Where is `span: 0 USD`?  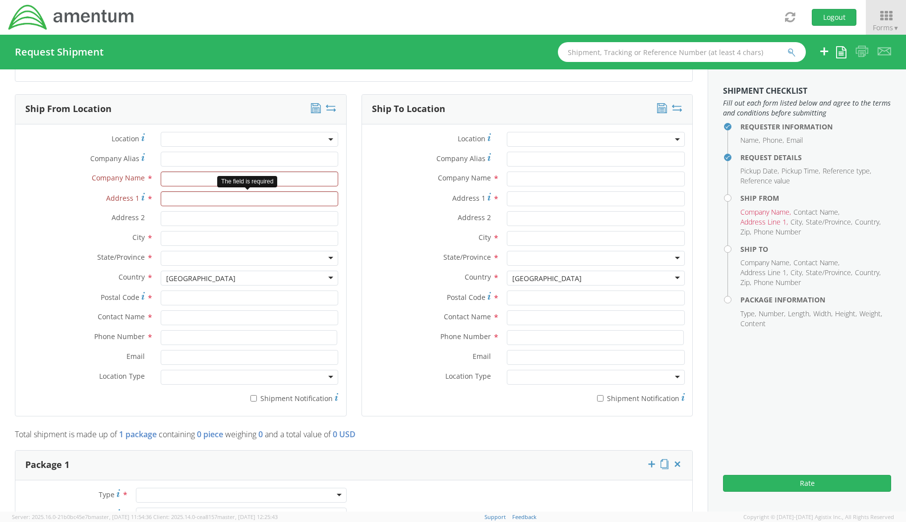
span: 0 USD is located at coordinates (344, 434).